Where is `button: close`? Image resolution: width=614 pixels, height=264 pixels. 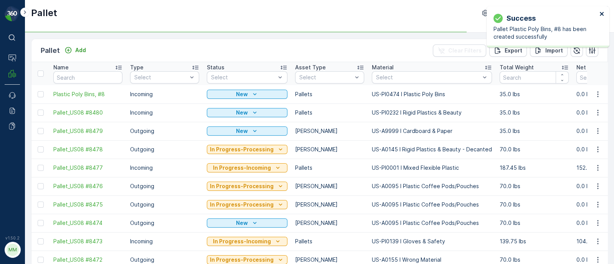 button: close is located at coordinates (602, 14).